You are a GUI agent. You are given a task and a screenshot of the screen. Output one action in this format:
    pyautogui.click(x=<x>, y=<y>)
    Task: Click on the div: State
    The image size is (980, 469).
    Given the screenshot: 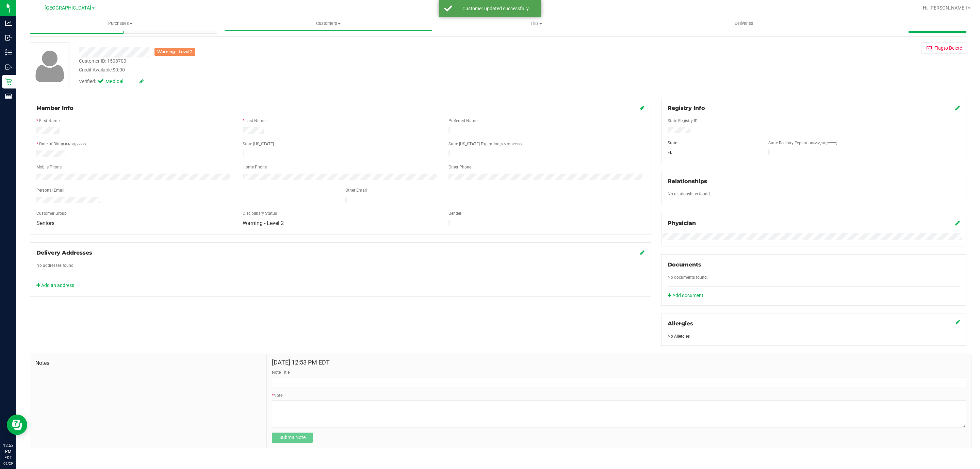 What is the action you would take?
    pyautogui.click(x=713, y=143)
    